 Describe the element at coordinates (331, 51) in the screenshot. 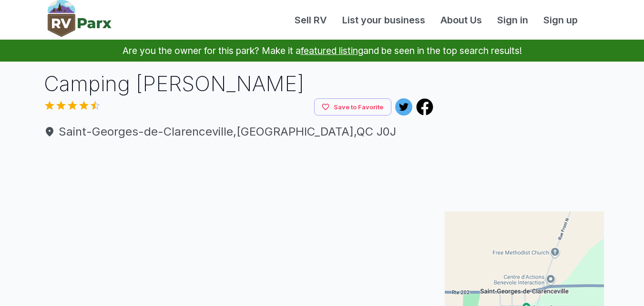

I see `a: featured listing` at that location.